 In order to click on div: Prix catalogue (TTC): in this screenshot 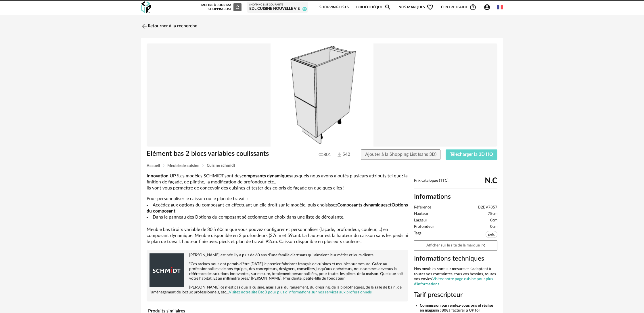, I will do `click(455, 183)`.